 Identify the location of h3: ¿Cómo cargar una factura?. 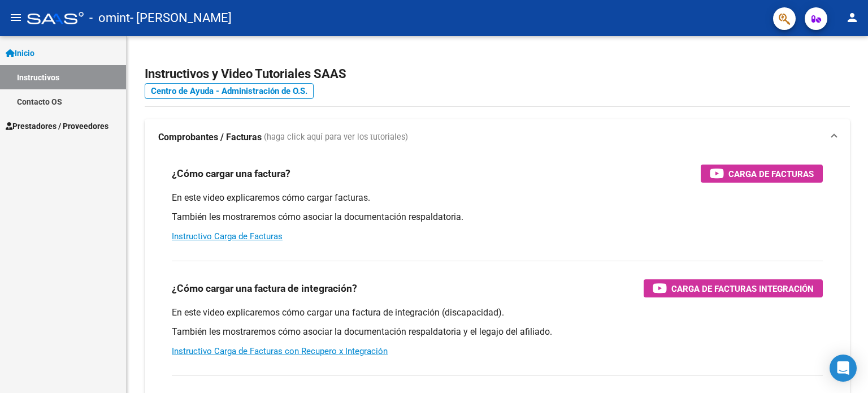
(231, 173).